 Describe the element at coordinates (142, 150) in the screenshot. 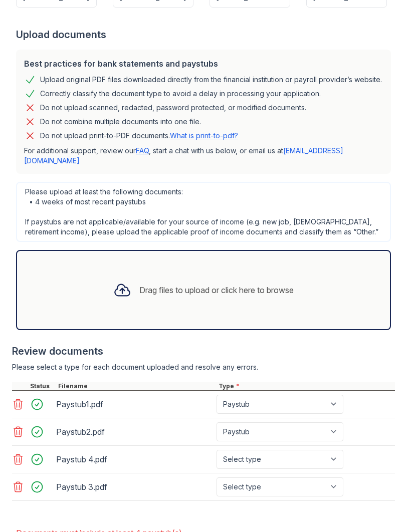

I see `a: FAQ` at that location.